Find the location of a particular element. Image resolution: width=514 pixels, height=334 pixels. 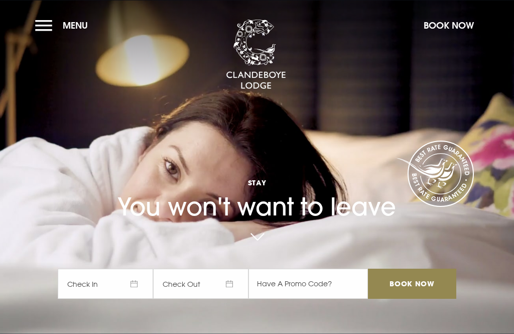

span: Check Out is located at coordinates (201, 283).